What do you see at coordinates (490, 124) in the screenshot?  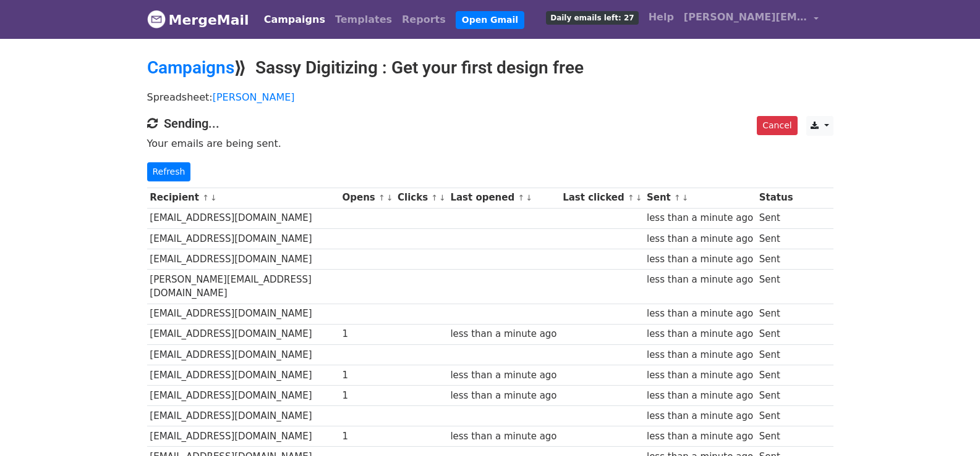 I see `h4: Sending...` at bounding box center [490, 124].